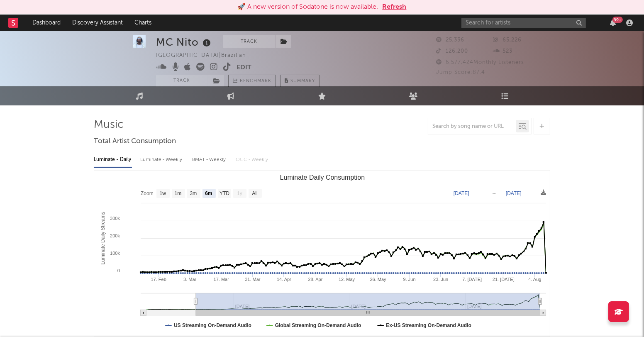 Image resolution: width=644 pixels, height=337 pixels. Describe the element at coordinates (303, 81) in the screenshot. I see `span: Summary` at that location.